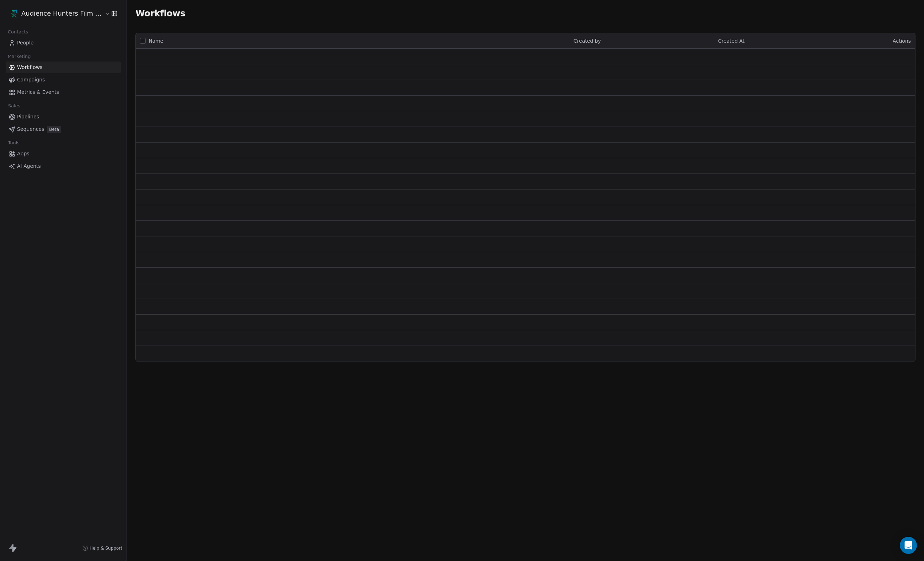  What do you see at coordinates (62, 14) in the screenshot?
I see `span: Audience Hunters Film Festival` at bounding box center [62, 14].